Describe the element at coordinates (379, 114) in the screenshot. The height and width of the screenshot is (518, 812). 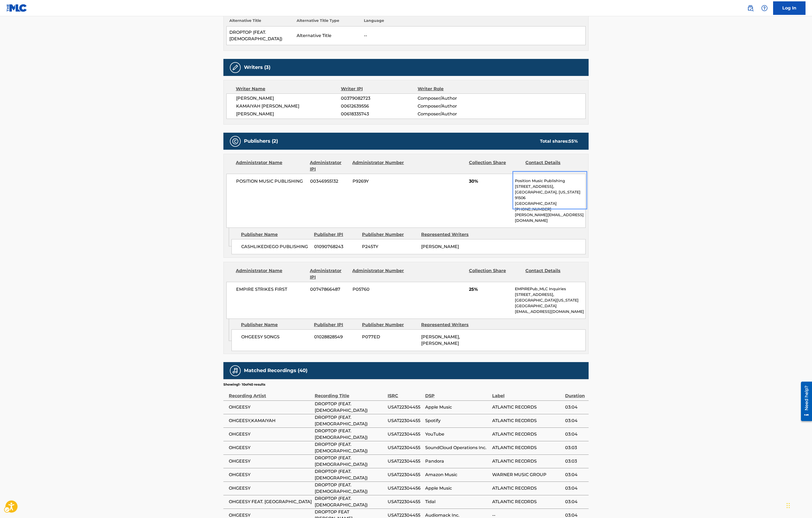
I see `span: 00618335743` at that location.